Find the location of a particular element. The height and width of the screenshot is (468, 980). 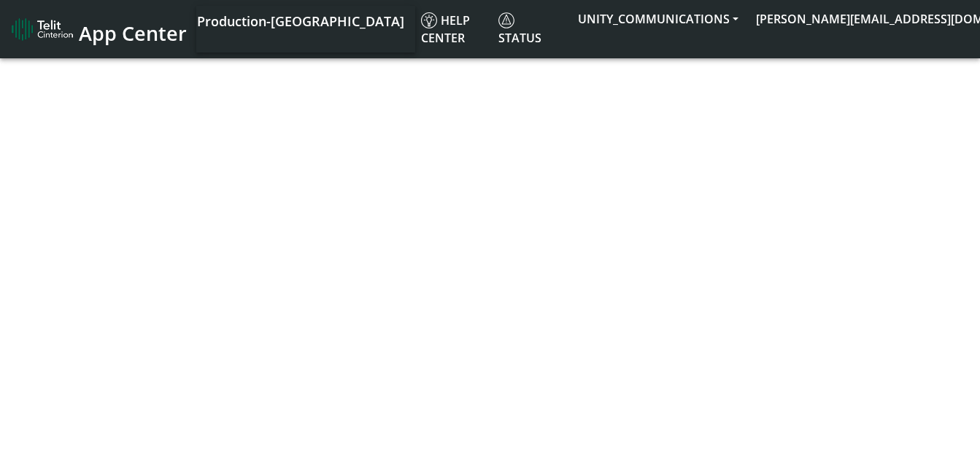

a: App Center is located at coordinates (98, 29).